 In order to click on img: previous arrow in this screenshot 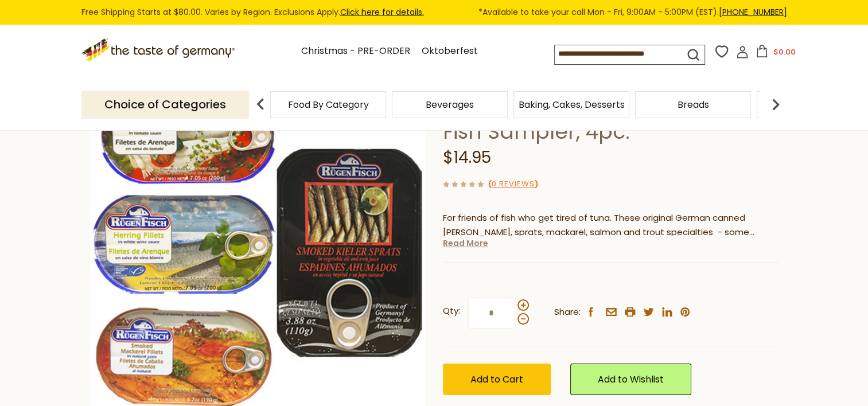, I will do `click(260, 104)`.